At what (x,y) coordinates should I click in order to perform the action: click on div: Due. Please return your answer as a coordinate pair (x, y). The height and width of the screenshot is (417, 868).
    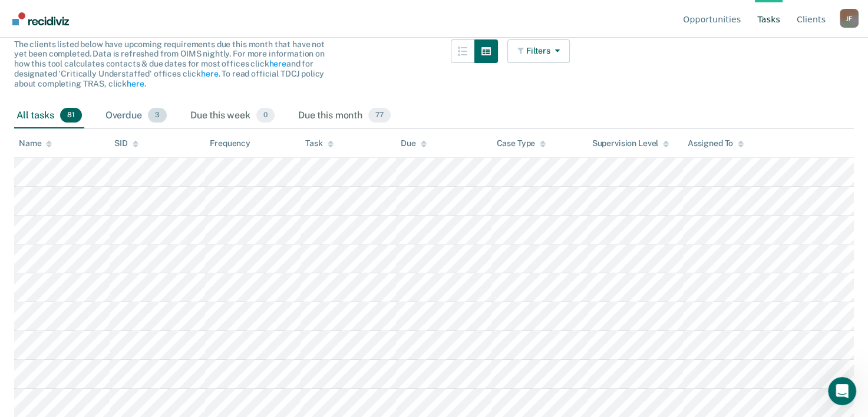
    Looking at the image, I should click on (414, 143).